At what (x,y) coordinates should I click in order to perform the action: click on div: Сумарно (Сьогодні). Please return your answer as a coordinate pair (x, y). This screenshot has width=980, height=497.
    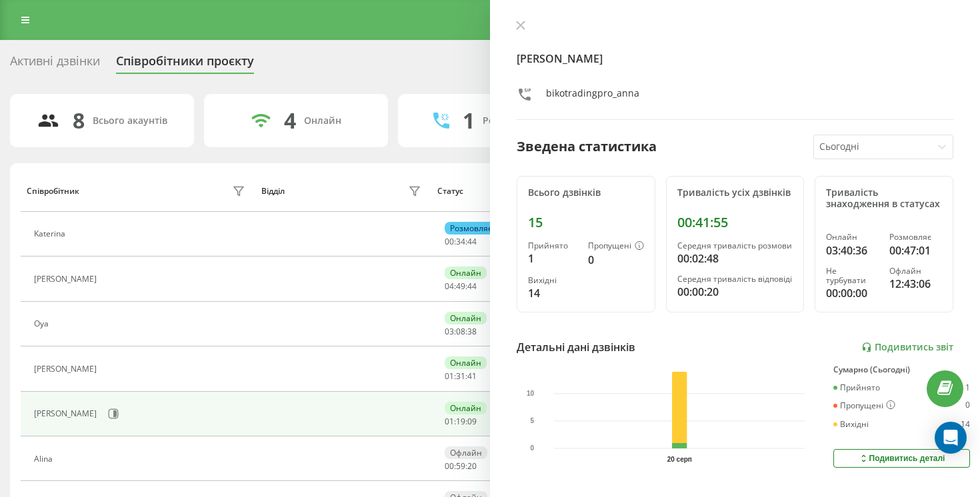
    Looking at the image, I should click on (901, 370).